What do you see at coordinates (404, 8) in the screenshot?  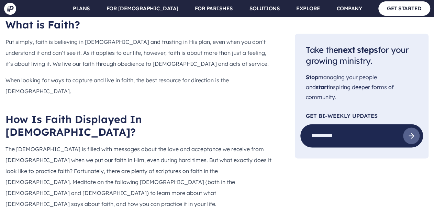 I see `a: GET STARTED` at bounding box center [404, 8].